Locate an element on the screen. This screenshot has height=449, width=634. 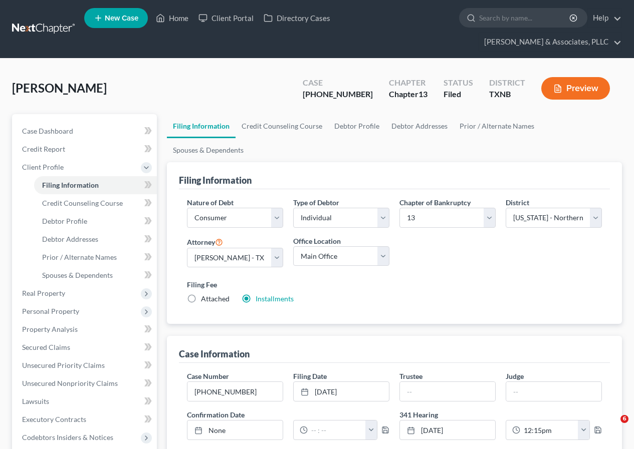
label: District is located at coordinates (517, 202).